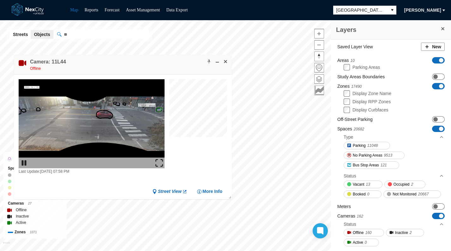 The height and width of the screenshot is (251, 451). Describe the element at coordinates (319, 90) in the screenshot. I see `button: Key metrics` at that location.